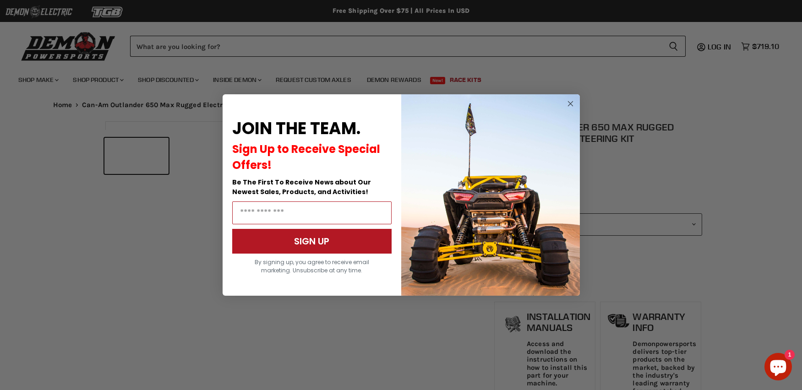  I want to click on input: Email Address, so click(312, 213).